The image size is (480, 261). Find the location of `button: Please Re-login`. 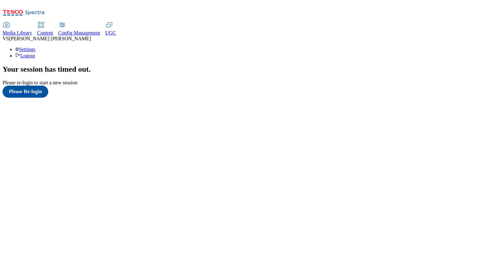

button: Please Re-login is located at coordinates (25, 92).